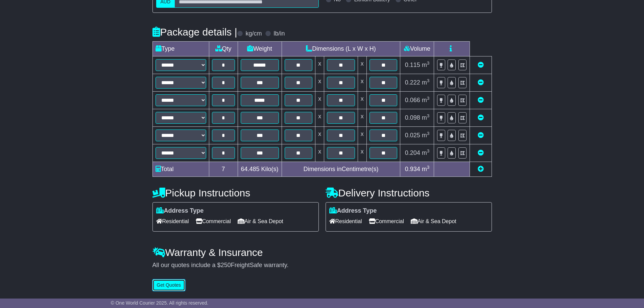  Describe the element at coordinates (160, 303) in the screenshot. I see `span: © One World Courier 2025. All rights reserved.` at that location.